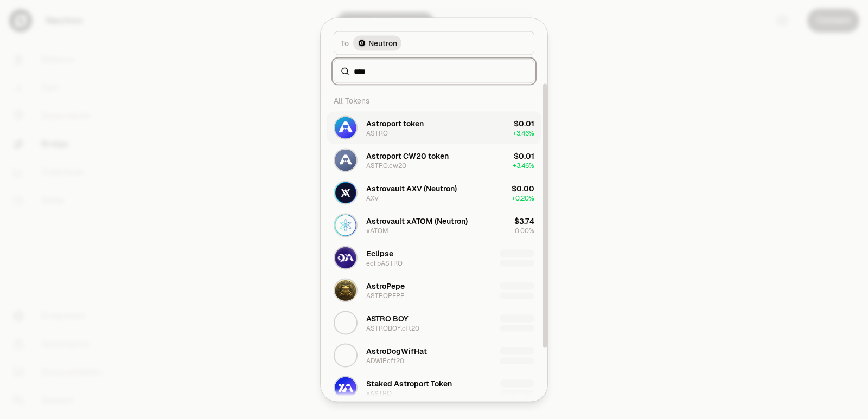 The image size is (868, 419). I want to click on div: ASTROPEPE, so click(385, 296).